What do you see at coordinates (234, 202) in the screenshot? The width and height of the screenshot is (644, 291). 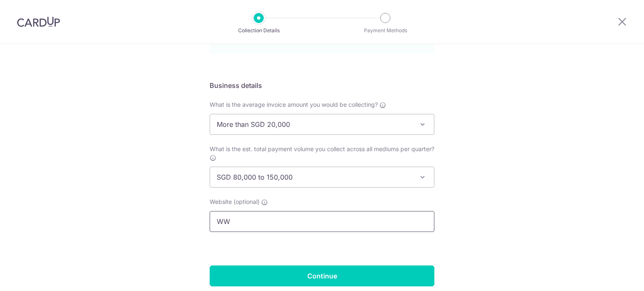 I see `span: Website (optional)` at bounding box center [234, 202].